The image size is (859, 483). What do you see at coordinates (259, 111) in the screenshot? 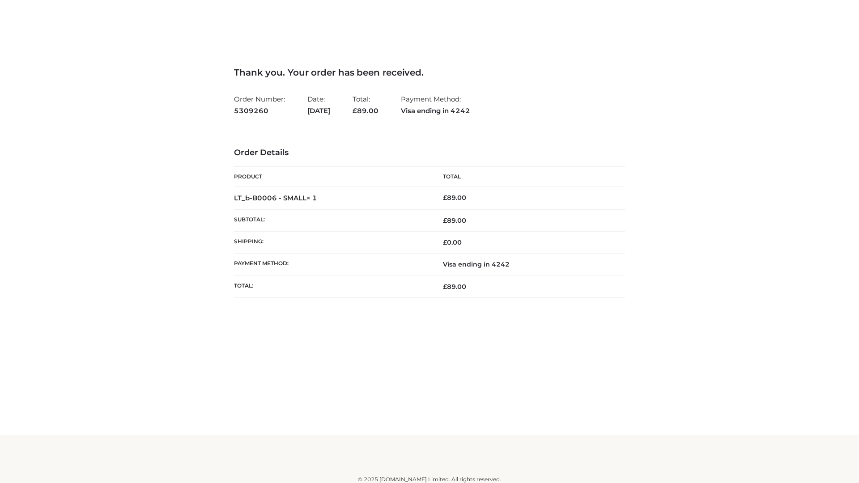
I see `strong: 5309260` at bounding box center [259, 111].